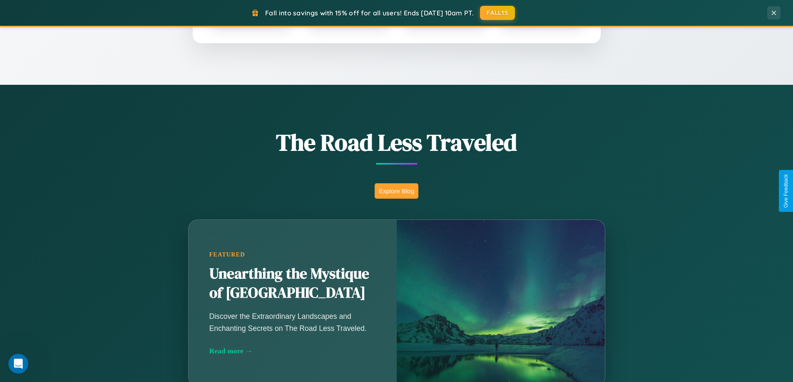  Describe the element at coordinates (497, 13) in the screenshot. I see `button: FALL15` at that location.